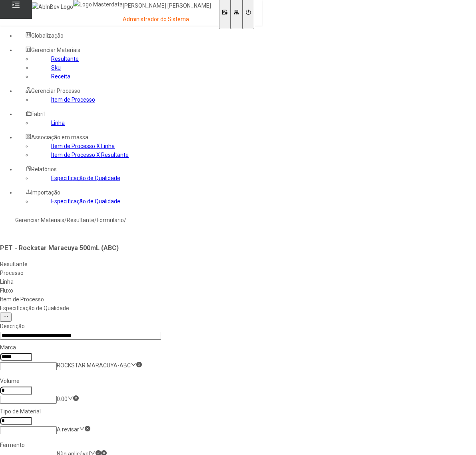  Describe the element at coordinates (167, 20) in the screenshot. I see `p: Administrador do Sistema` at that location.